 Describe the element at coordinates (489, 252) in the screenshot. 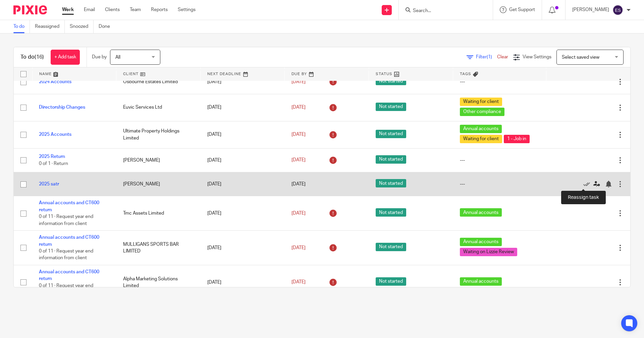

I see `span: Waiting on Lizzie Review` at that location.